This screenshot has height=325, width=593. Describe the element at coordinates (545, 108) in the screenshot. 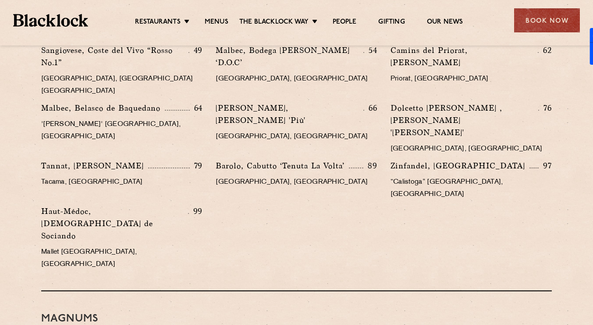

I see `p: 76` at that location.